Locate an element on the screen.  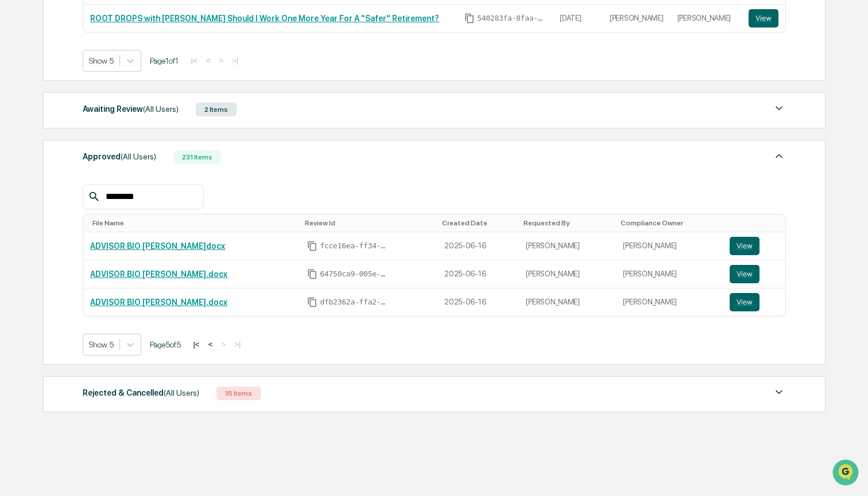
div: Approved is located at coordinates (119, 156).